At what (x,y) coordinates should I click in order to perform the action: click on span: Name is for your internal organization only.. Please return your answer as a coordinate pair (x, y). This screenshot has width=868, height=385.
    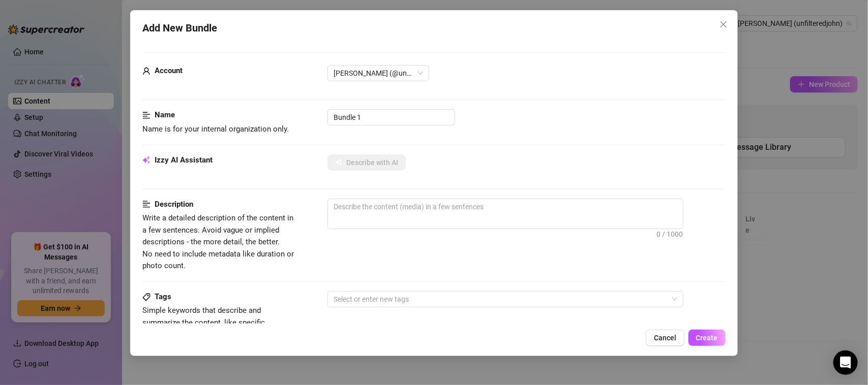
    Looking at the image, I should click on (216, 129).